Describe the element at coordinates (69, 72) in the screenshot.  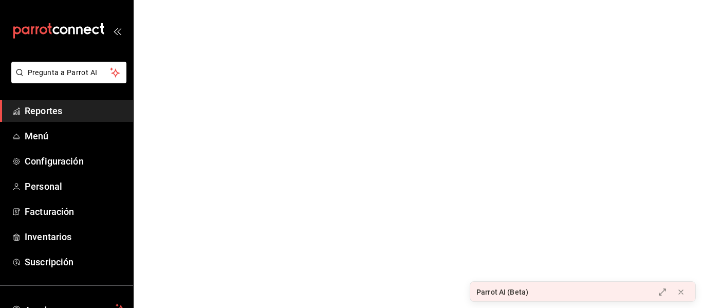
I see `button: Pregunta a Parrot AI` at that location.